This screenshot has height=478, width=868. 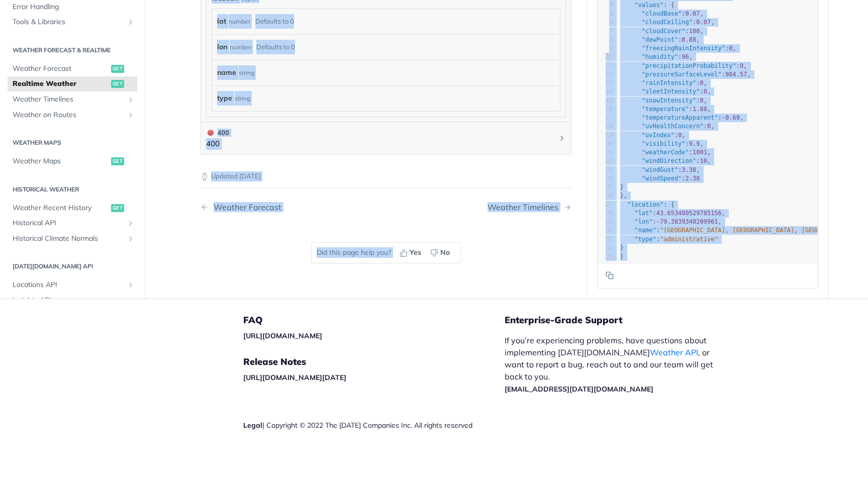 What do you see at coordinates (606, 65) in the screenshot?
I see `div: 11` at bounding box center [606, 65].